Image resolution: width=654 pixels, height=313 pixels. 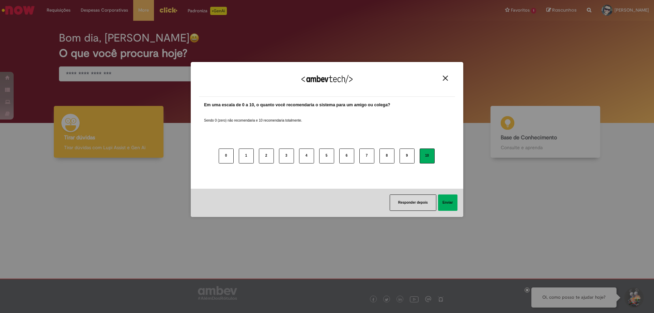 I want to click on img: Close, so click(x=445, y=78).